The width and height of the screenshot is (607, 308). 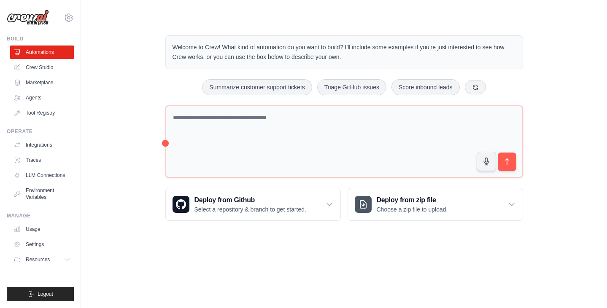 I want to click on div: Manage, so click(x=40, y=216).